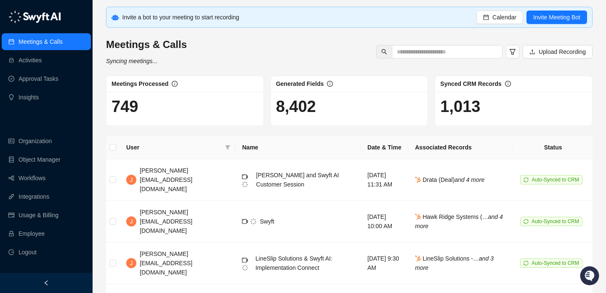 The height and width of the screenshot is (293, 606). I want to click on span: Calendar, so click(505, 17).